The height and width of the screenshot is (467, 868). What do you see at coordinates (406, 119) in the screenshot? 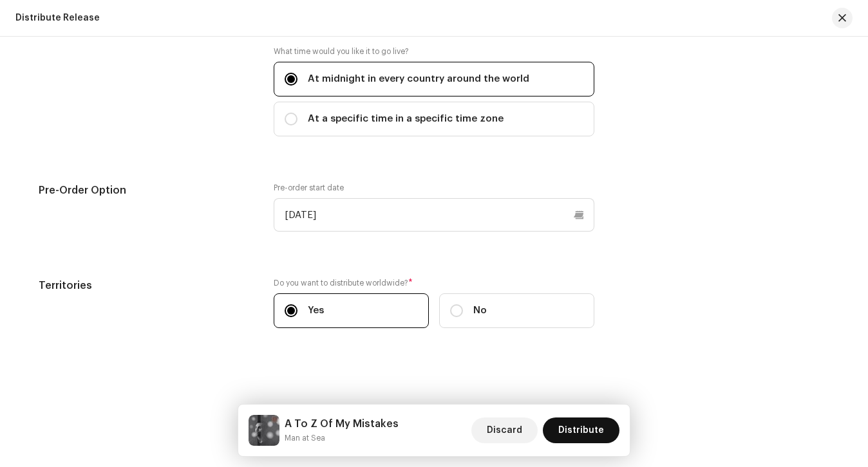
I see `span: At a specific time in a specific time zone` at bounding box center [406, 119].